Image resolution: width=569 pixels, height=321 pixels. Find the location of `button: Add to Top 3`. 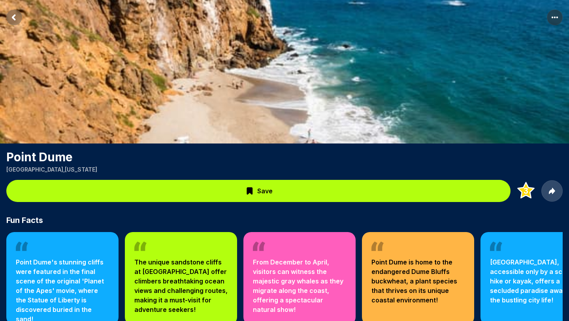

button: Add to Top 3 is located at coordinates (526, 191).